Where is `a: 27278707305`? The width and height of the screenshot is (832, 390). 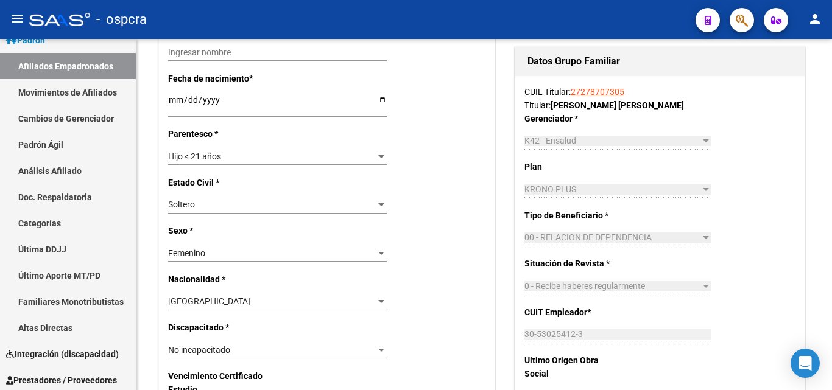
a: 27278707305 is located at coordinates (597, 92).